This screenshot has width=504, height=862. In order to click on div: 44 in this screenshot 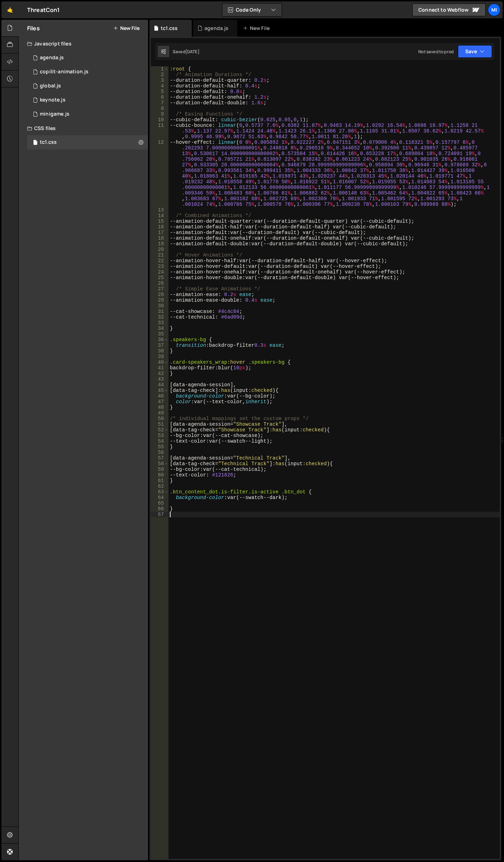, I will do `click(160, 385)`.